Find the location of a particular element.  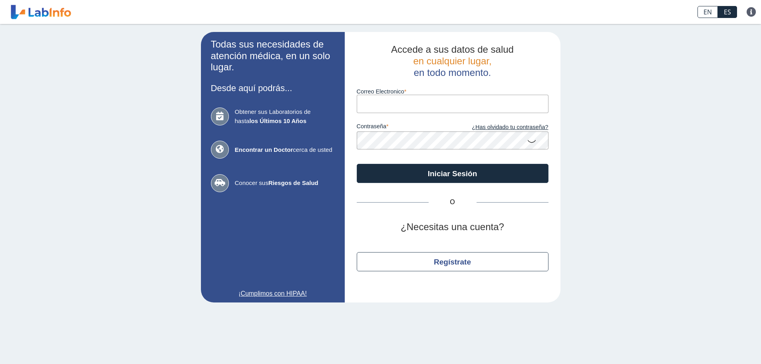

span: cerca de usted is located at coordinates (285, 150).